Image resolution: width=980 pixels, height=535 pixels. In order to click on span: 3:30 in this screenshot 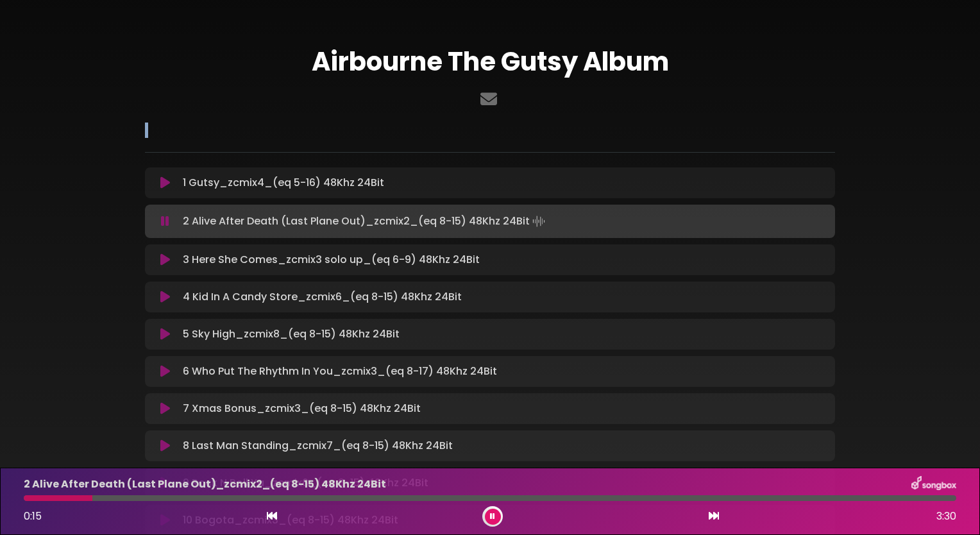, I will do `click(946, 517)`.